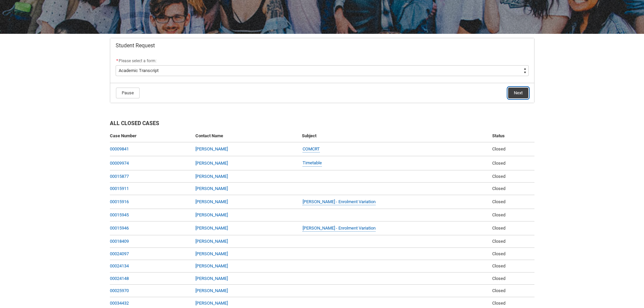  What do you see at coordinates (119, 303) in the screenshot?
I see `a: 00034432` at bounding box center [119, 303].